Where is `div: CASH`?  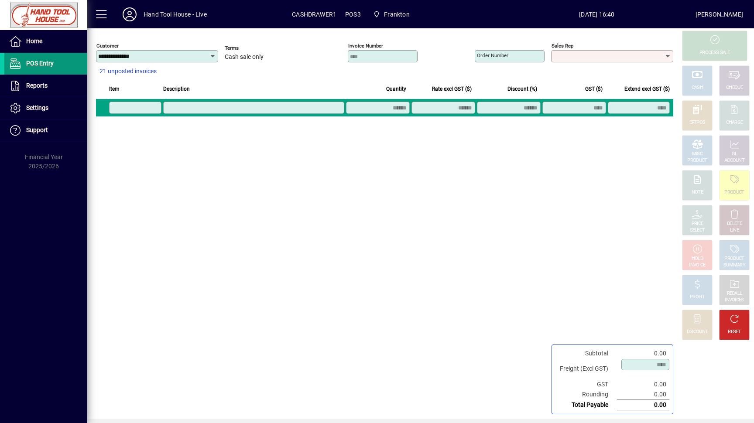 div: CASH is located at coordinates (698, 88).